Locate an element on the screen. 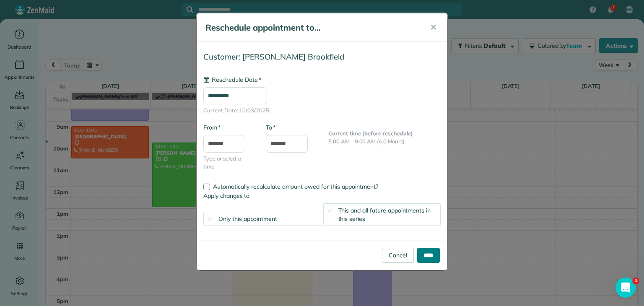  input: Only this appointment is located at coordinates (211, 219).